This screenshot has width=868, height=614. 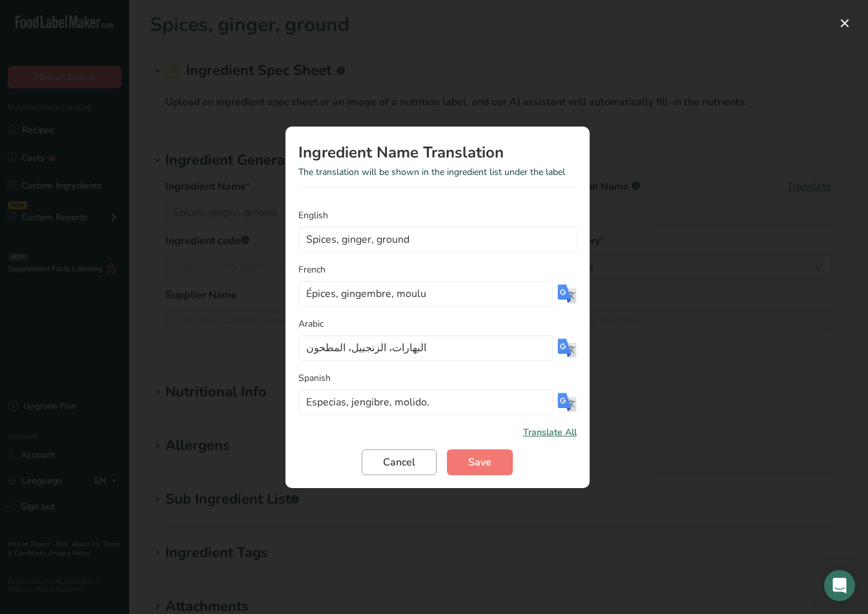 I want to click on div: Open Intercom Messenger, so click(x=840, y=586).